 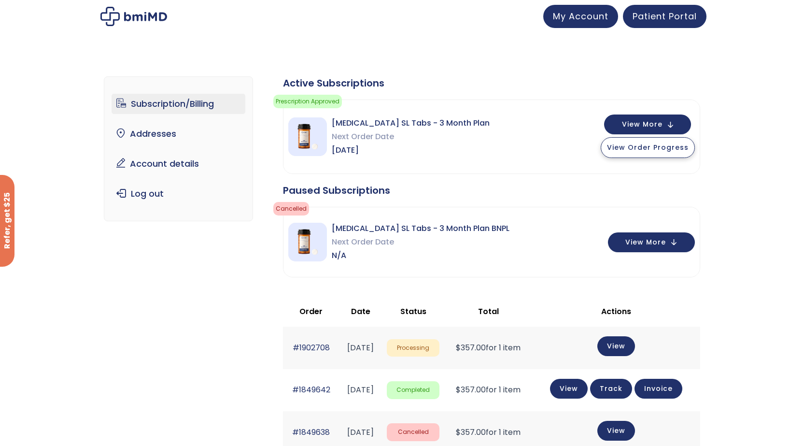 What do you see at coordinates (492, 83) in the screenshot?
I see `div: Active Subscriptions` at bounding box center [492, 83].